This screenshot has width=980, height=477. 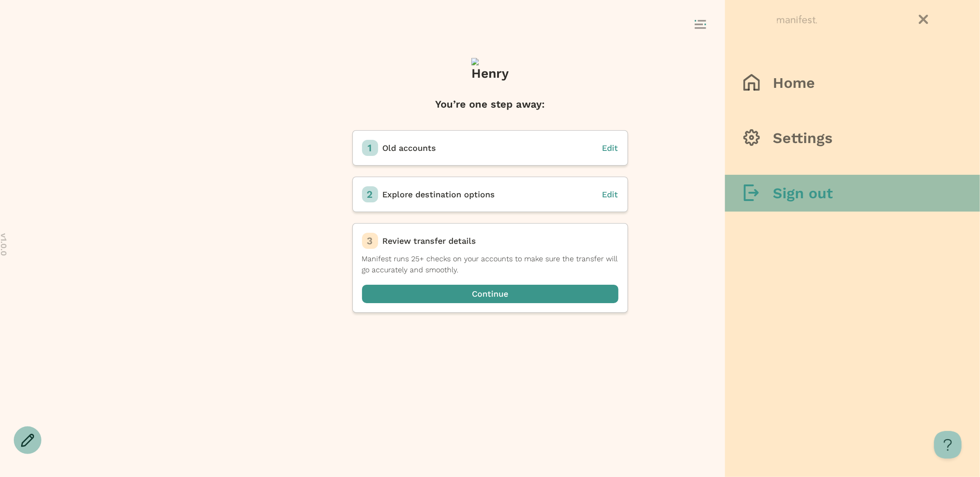 What do you see at coordinates (803, 193) in the screenshot?
I see `h3: Sign out` at bounding box center [803, 193].